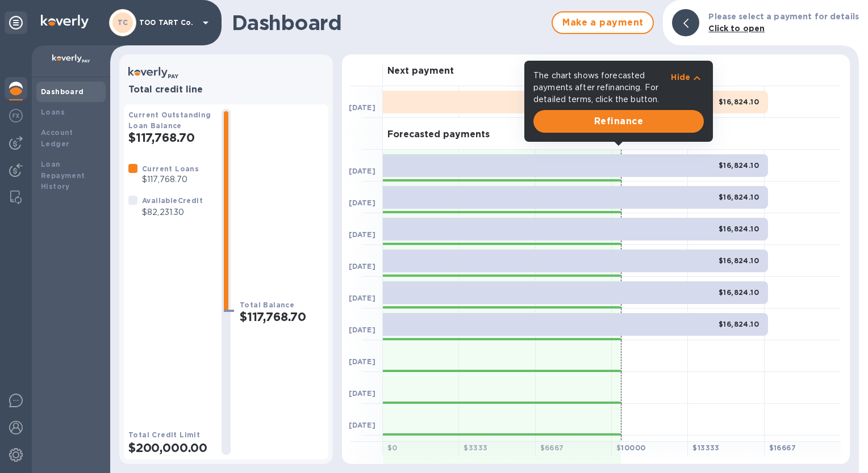 The height and width of the screenshot is (473, 868). What do you see at coordinates (63, 175) in the screenshot?
I see `b: Loan Repayment History` at bounding box center [63, 175].